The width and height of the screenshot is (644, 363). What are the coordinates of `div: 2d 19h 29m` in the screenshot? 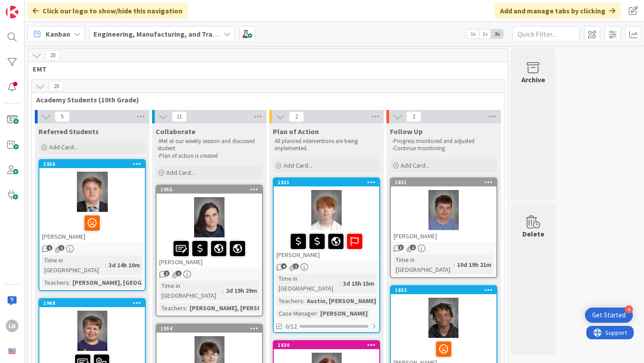 It's located at (242, 291).